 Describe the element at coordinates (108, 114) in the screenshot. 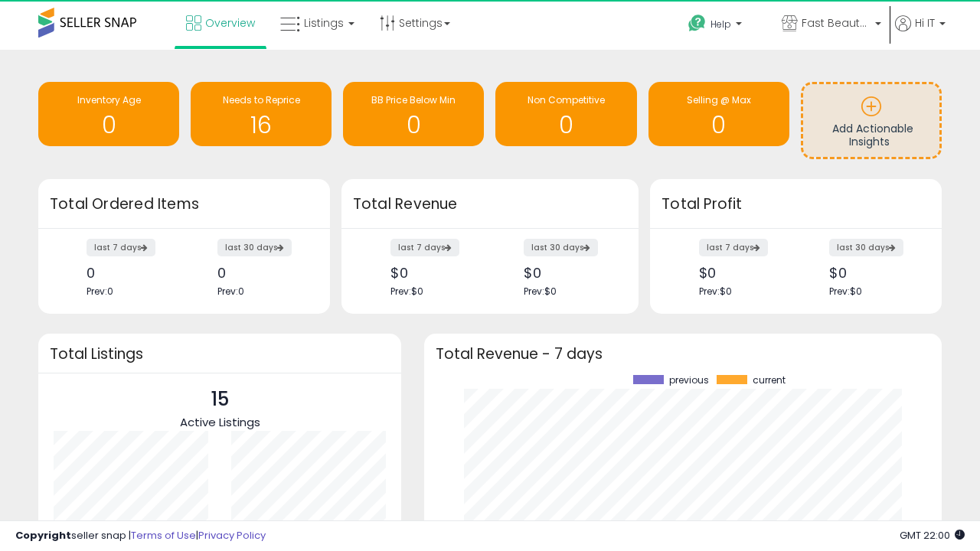

I see `a: Inventory Age 0` at that location.